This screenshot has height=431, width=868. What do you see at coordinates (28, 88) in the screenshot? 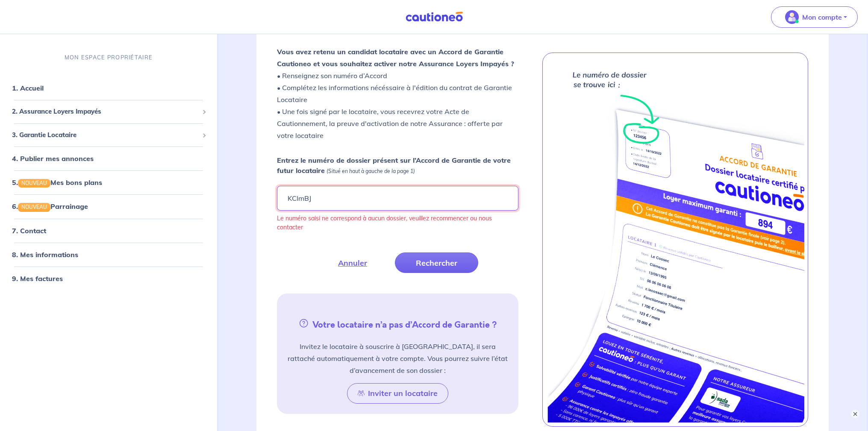
I see `a: 1. Accueil` at bounding box center [28, 88].